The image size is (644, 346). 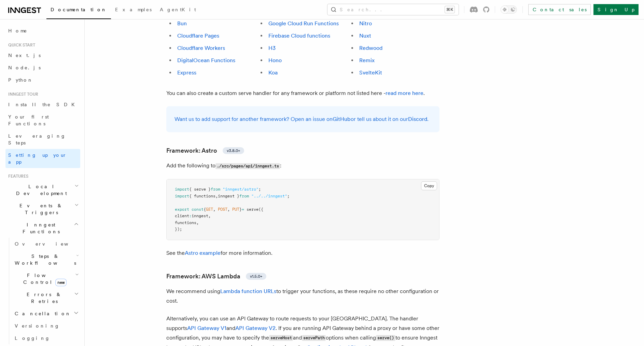 What do you see at coordinates (304, 23) in the screenshot?
I see `a: Google Cloud Run Functions` at bounding box center [304, 23].